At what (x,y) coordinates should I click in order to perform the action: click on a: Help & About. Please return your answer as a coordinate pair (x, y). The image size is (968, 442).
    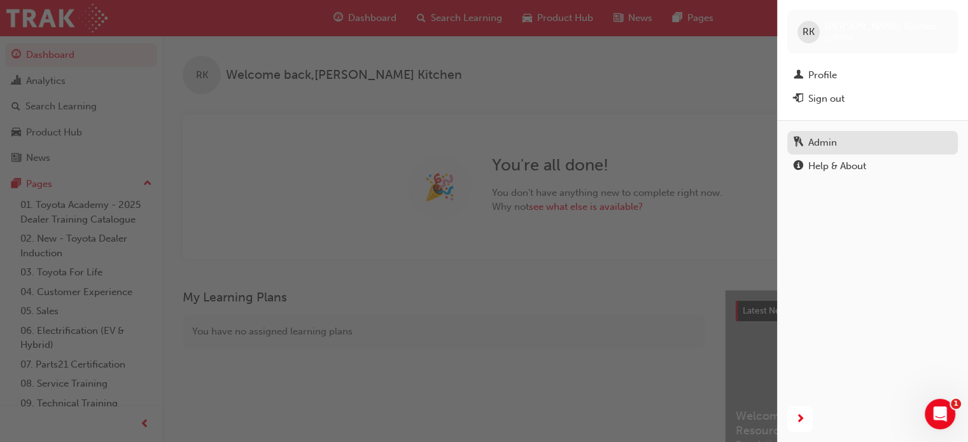
    Looking at the image, I should click on (873, 166).